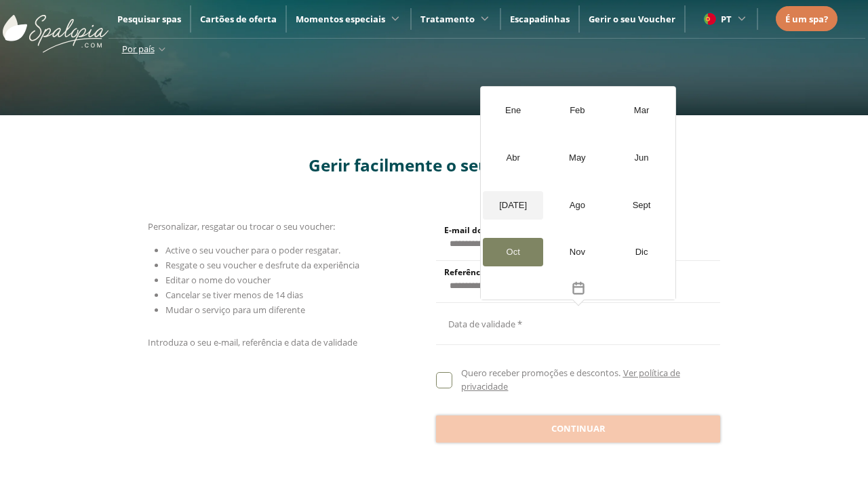 The width and height of the screenshot is (868, 488). What do you see at coordinates (253, 343) in the screenshot?
I see `span: Introduza o seu e-mail, referência e data de validade` at bounding box center [253, 343].